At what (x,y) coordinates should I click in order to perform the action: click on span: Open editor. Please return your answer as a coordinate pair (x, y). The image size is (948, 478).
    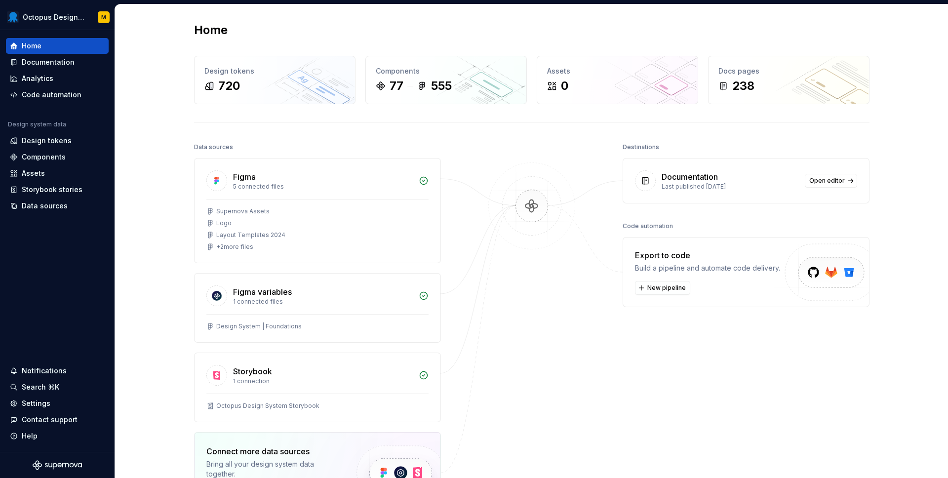
    Looking at the image, I should click on (827, 181).